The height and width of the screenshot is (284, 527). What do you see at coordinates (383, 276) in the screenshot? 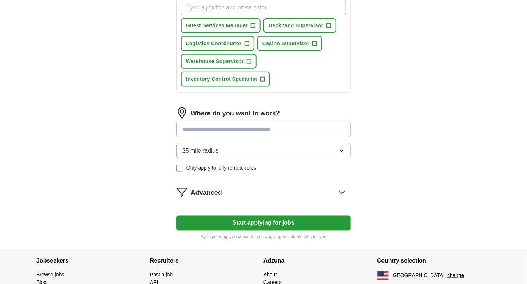
I see `img: US flag` at bounding box center [383, 276].